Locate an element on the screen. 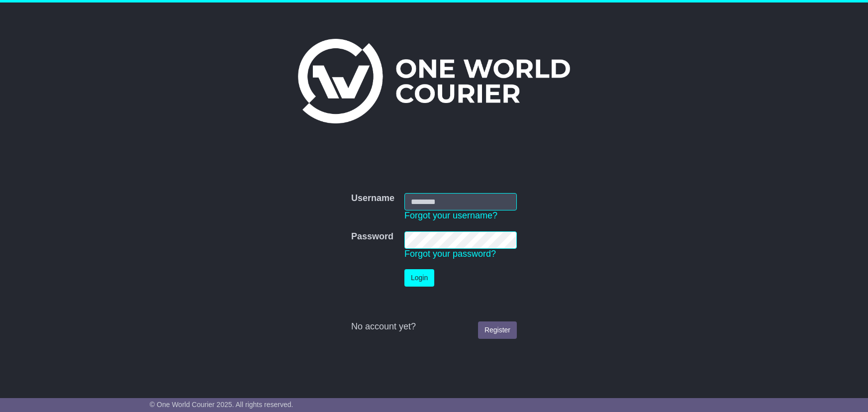 Image resolution: width=868 pixels, height=412 pixels. button: Login is located at coordinates (419, 278).